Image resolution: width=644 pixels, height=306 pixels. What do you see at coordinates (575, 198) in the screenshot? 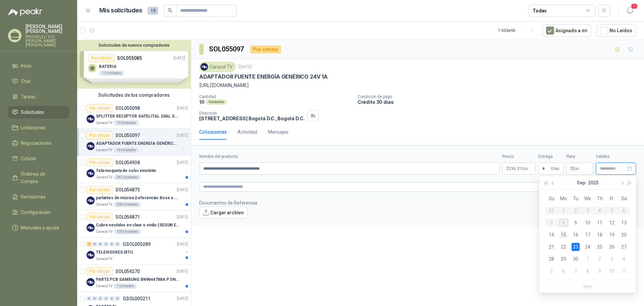
I see `th: Tu` at bounding box center [575, 198].